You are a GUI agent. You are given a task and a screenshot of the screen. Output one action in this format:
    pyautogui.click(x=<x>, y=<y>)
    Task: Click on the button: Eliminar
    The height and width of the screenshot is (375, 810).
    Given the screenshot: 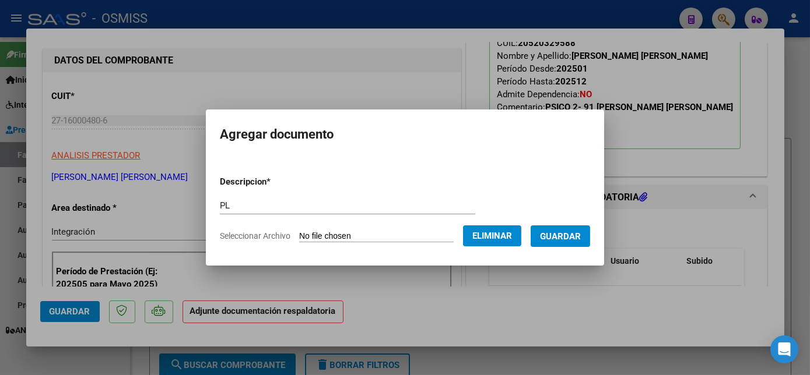 What is the action you would take?
    pyautogui.click(x=492, y=236)
    